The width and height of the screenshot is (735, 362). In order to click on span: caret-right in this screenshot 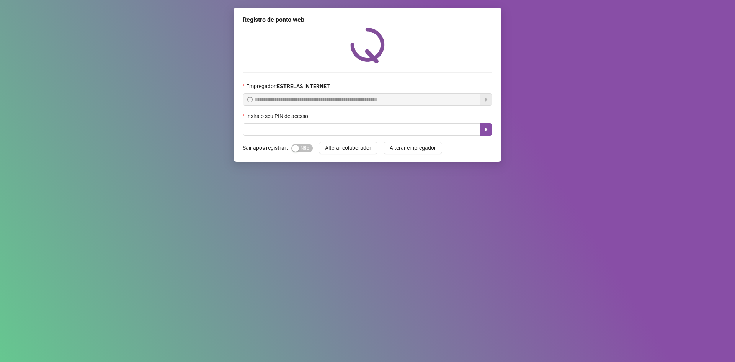, I will do `click(486, 129)`.